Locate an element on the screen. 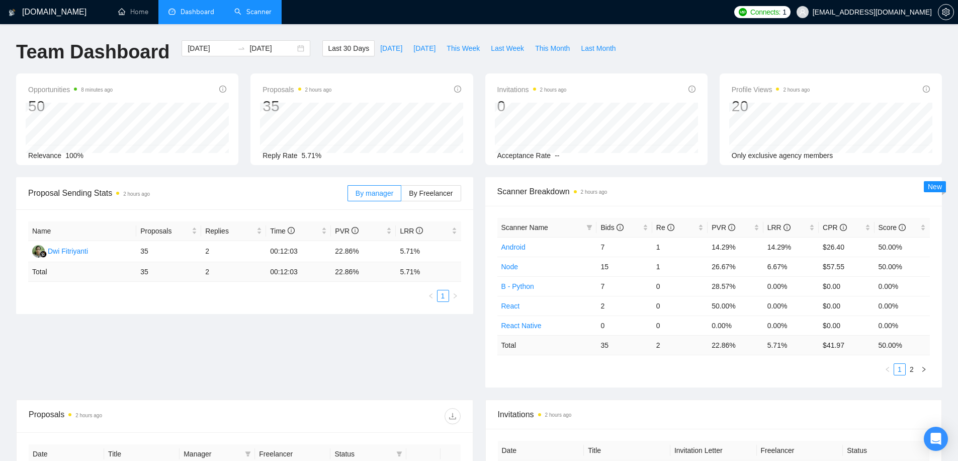 This screenshot has width=958, height=461. div: 20 is located at coordinates (771, 106).